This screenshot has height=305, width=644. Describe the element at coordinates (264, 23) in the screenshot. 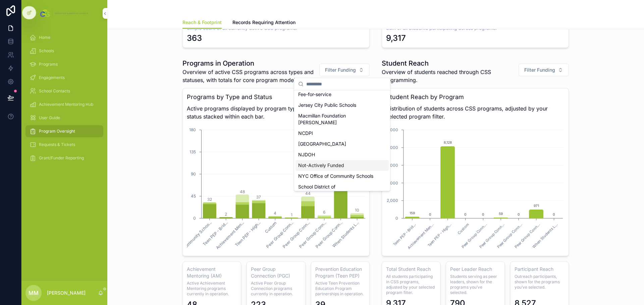

I see `a: Records Requiring Attention` at that location.